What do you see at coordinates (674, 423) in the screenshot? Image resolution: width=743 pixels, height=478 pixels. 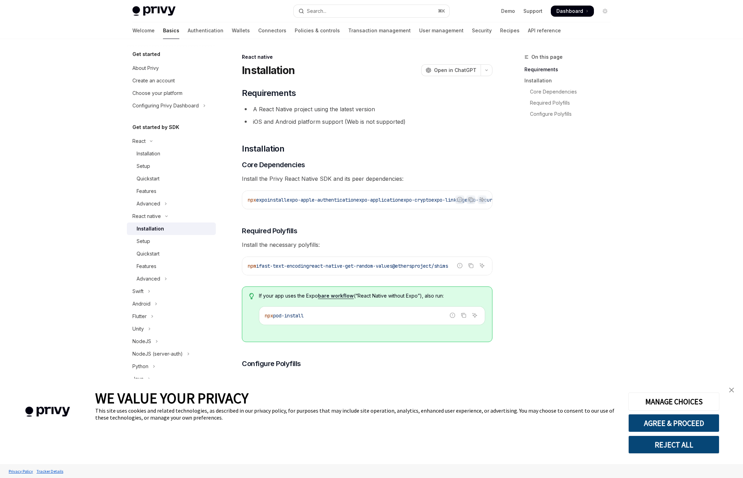 I see `button: AGREE & PROCEED` at bounding box center [674, 423].